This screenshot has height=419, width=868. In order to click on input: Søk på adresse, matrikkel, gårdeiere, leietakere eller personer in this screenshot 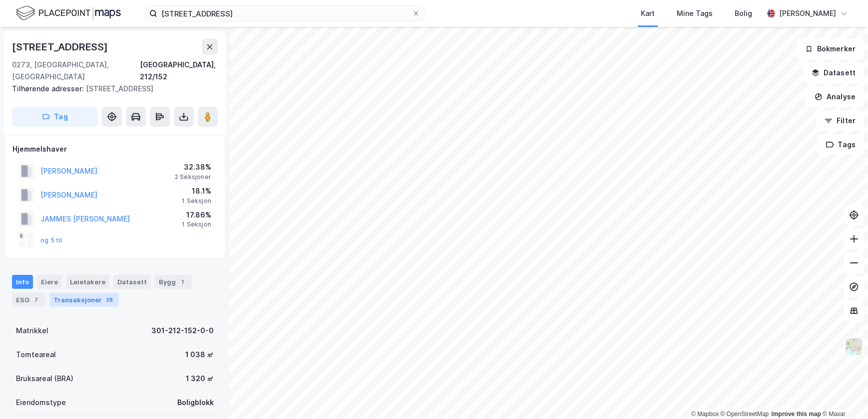, I will do `click(284, 14)`.